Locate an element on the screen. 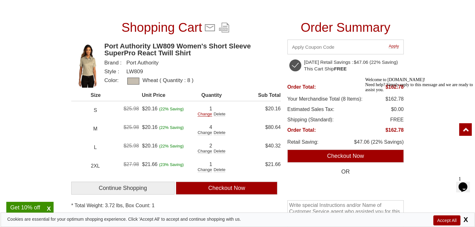 The image size is (475, 227). li: This Cart Ship is located at coordinates (351, 69).